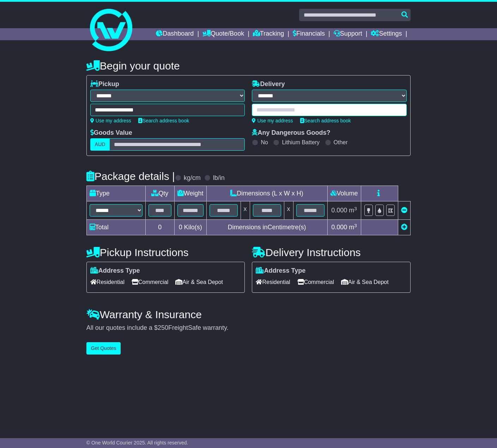  What do you see at coordinates (348, 34) in the screenshot?
I see `a: Support` at bounding box center [348, 34].